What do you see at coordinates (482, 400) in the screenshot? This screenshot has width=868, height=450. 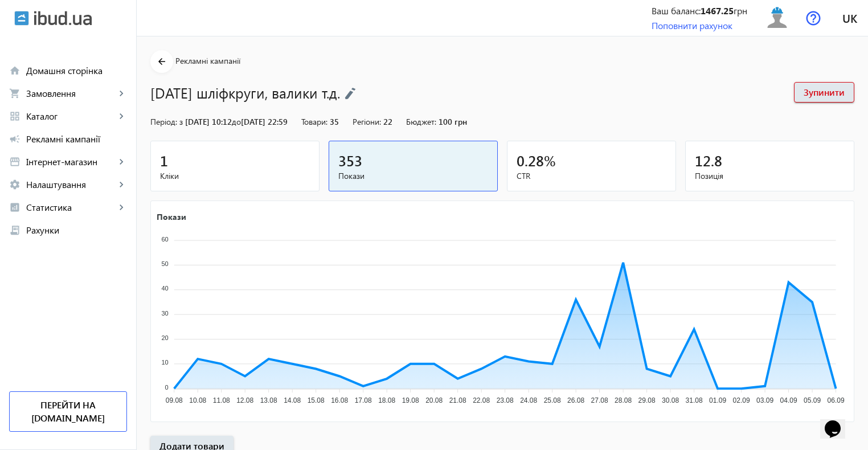 I see `tspan: 22.08` at bounding box center [482, 400].